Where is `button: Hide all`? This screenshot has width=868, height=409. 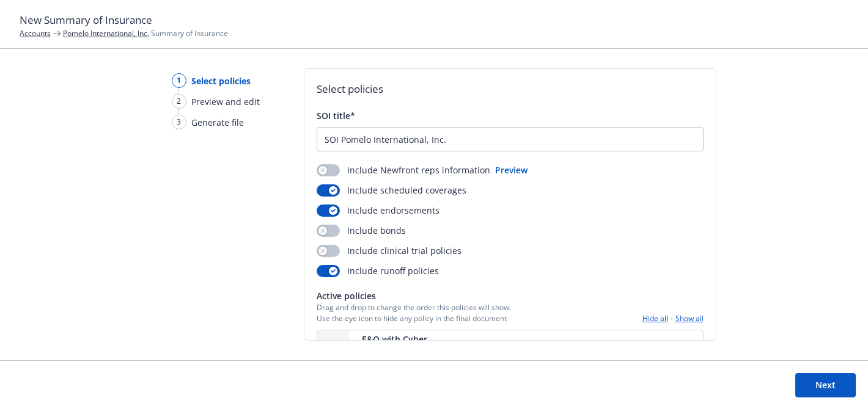
button: Hide all is located at coordinates (656, 318).